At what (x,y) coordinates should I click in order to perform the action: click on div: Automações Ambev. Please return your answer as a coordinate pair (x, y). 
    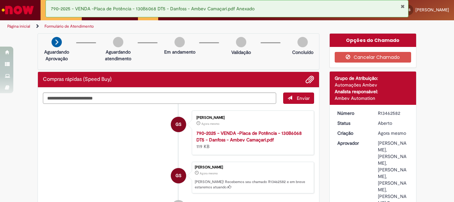
    Looking at the image, I should click on (373, 85).